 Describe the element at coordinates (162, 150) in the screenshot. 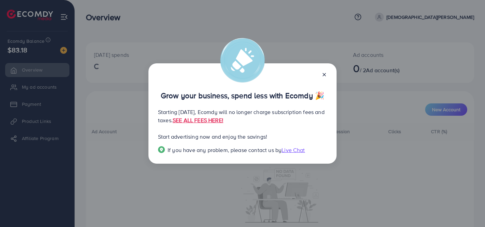

I see `img: Popup guide` at that location.